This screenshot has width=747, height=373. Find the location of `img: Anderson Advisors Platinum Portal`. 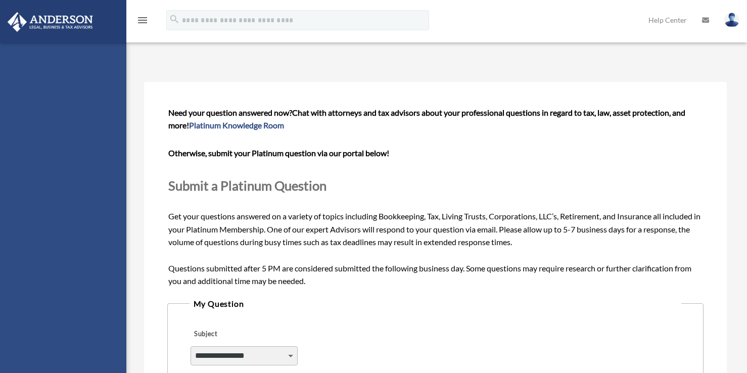

img: Anderson Advisors Platinum Portal is located at coordinates (50, 22).